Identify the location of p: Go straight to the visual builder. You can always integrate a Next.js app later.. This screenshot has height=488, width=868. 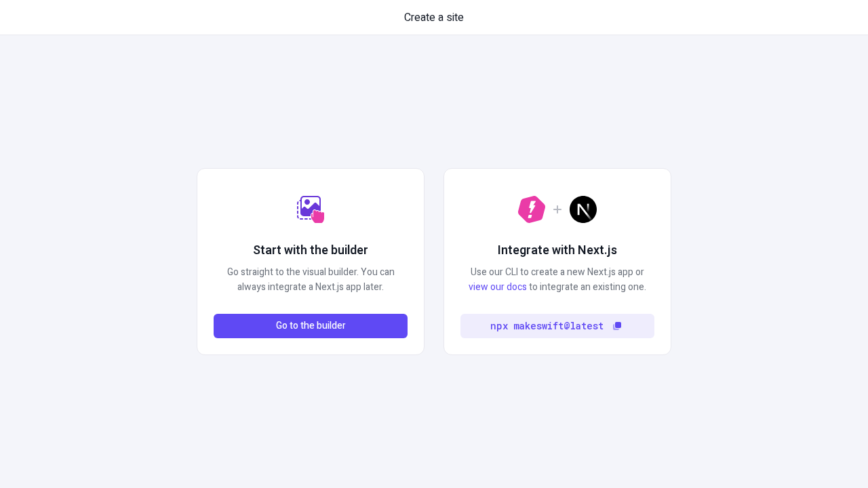
(310, 280).